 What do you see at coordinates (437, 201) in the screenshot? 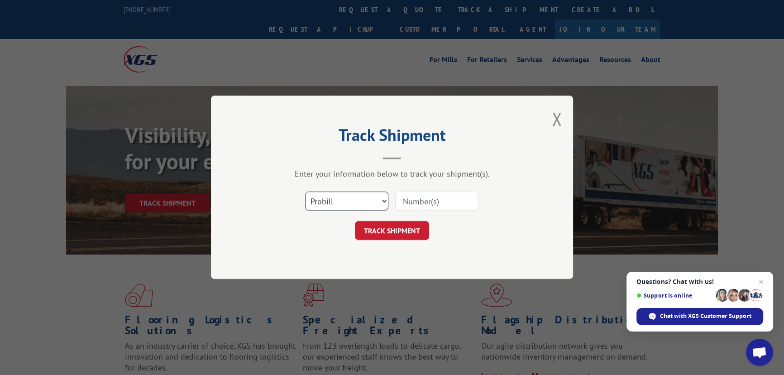
I see `input: Number(s)` at bounding box center [437, 201].